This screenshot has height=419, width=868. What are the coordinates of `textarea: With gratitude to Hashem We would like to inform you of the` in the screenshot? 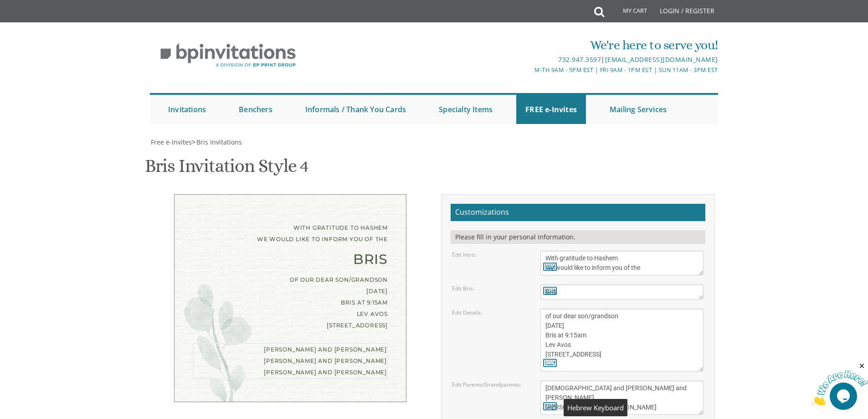 It's located at (622, 263).